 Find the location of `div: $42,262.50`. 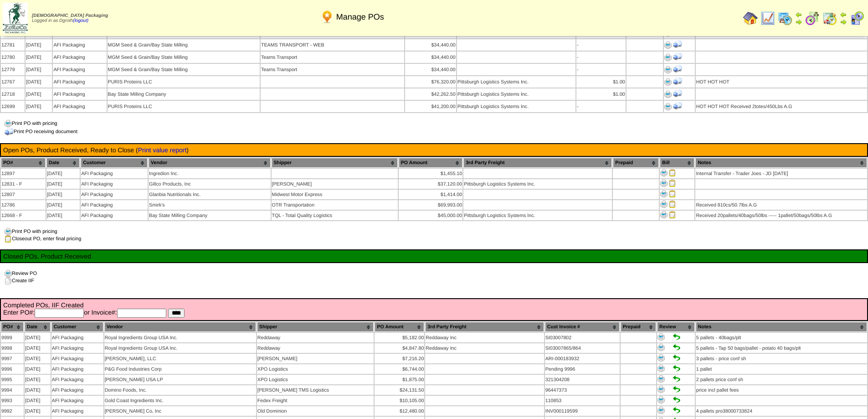

div: $42,262.50 is located at coordinates (431, 95).